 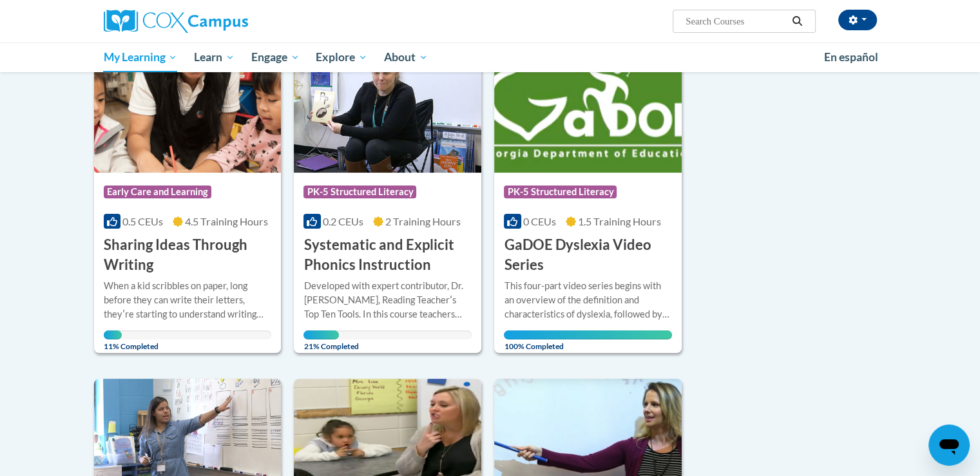 What do you see at coordinates (851, 57) in the screenshot?
I see `span: En español` at bounding box center [851, 57].